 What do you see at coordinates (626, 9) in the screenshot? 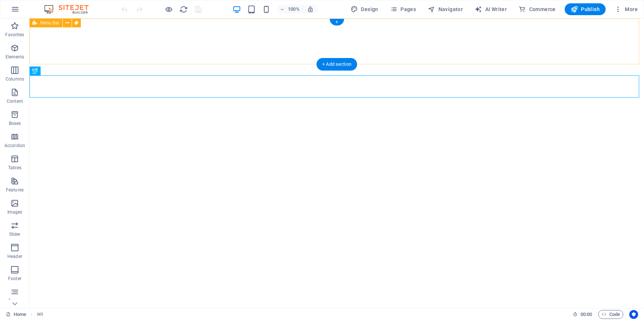
I see `span: More` at bounding box center [626, 9].